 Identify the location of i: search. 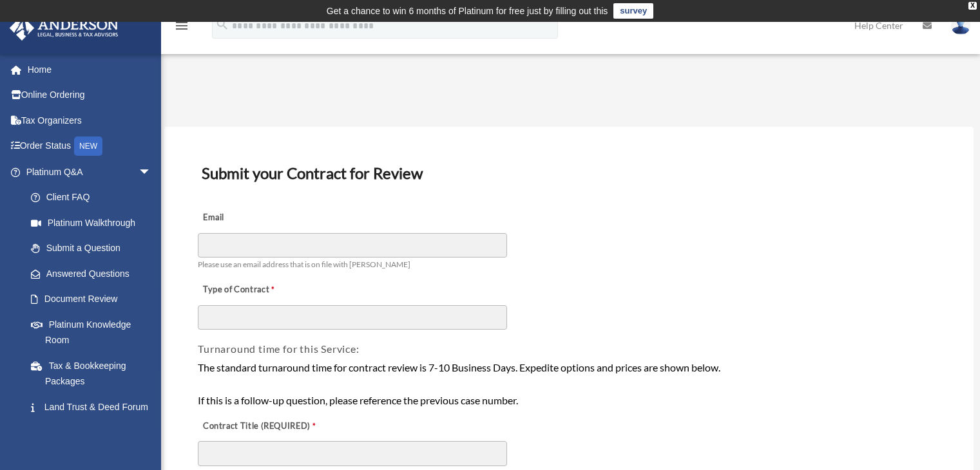
(222, 25).